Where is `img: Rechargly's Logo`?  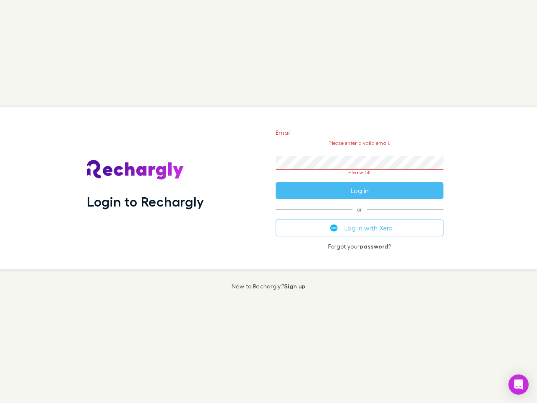
img: Rechargly's Logo is located at coordinates (136, 170).